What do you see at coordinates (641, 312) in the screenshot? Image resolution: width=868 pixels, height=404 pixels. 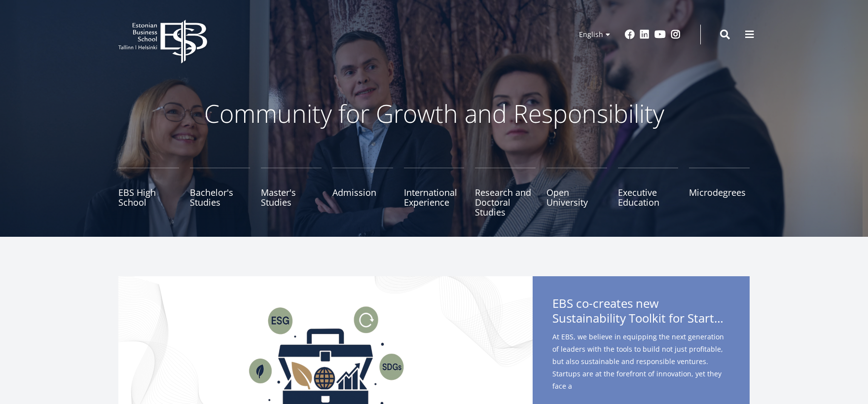 I see `span: EBS co-creates new` at bounding box center [641, 312].